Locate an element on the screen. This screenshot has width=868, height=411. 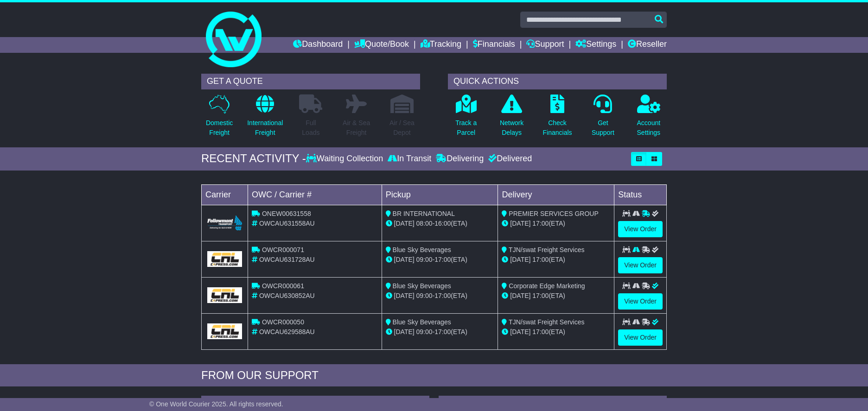
p: Check Financials is located at coordinates (558, 128).